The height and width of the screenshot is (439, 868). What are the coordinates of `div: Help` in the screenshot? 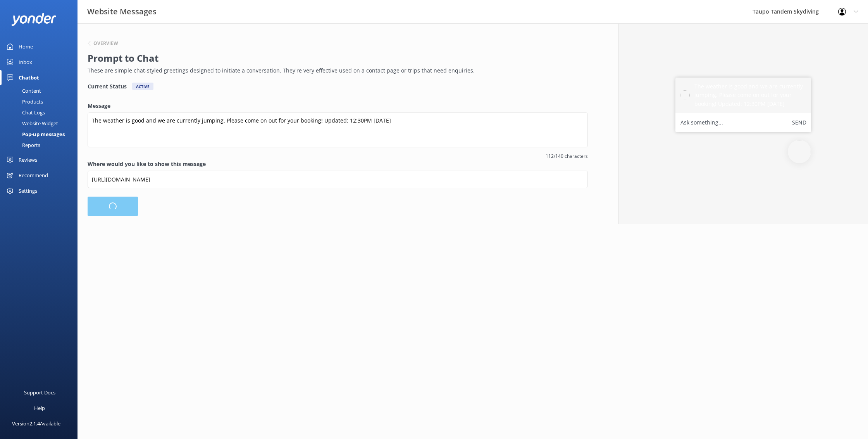 It's located at (40, 408).